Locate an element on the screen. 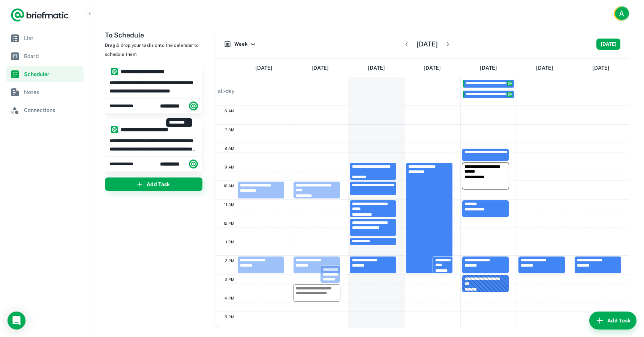  a: October 11, 2025 is located at coordinates (545, 68).